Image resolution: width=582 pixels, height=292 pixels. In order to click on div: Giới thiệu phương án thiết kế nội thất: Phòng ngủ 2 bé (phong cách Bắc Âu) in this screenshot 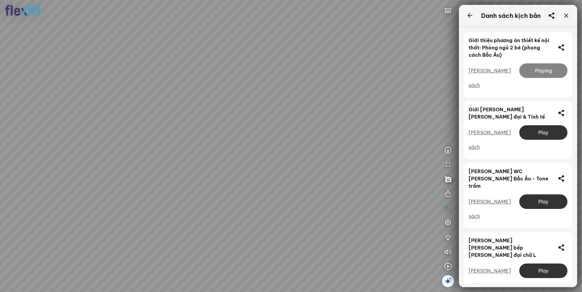, I will do `click(510, 48)`.